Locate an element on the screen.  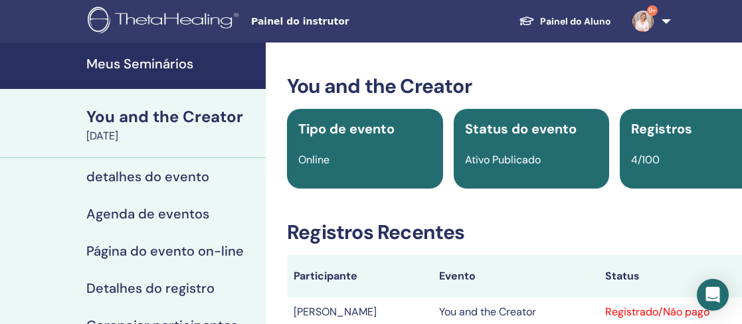
th: Participante is located at coordinates (359, 276).